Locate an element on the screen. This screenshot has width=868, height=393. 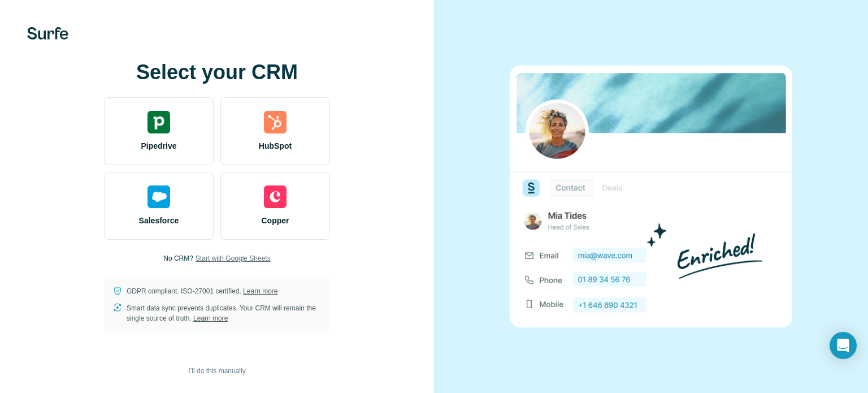
button: Start with Google Sheets is located at coordinates (233, 258).